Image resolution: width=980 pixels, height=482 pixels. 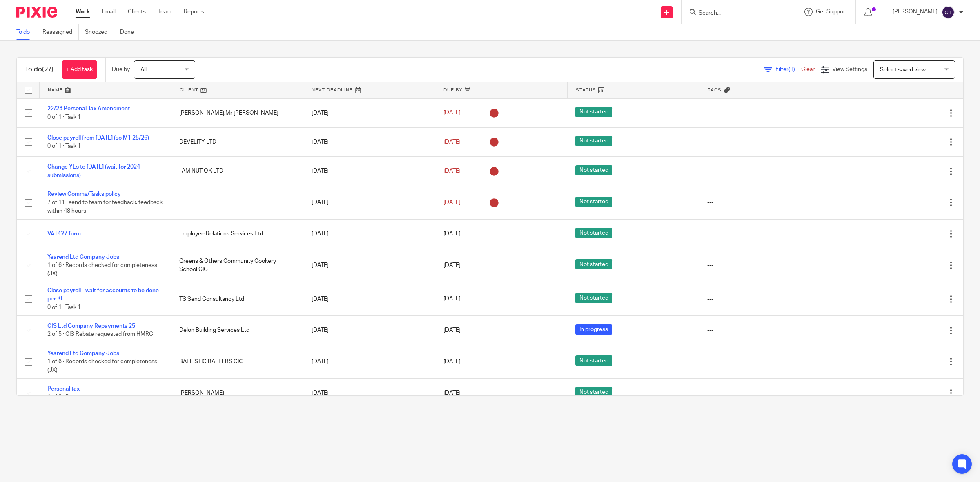 What do you see at coordinates (103, 295) in the screenshot?
I see `a: Close payroll - wait for accounts to be done per KL` at bounding box center [103, 295].